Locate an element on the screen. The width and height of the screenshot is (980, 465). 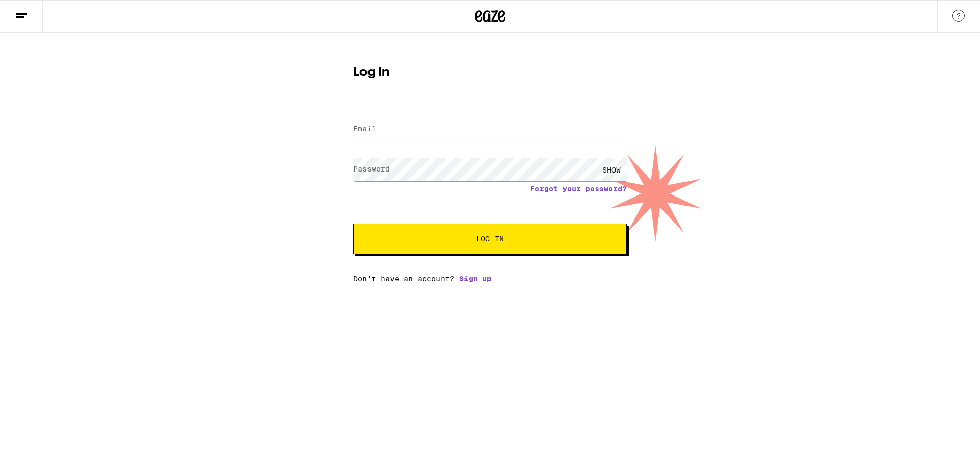
label: Password is located at coordinates (372, 169).